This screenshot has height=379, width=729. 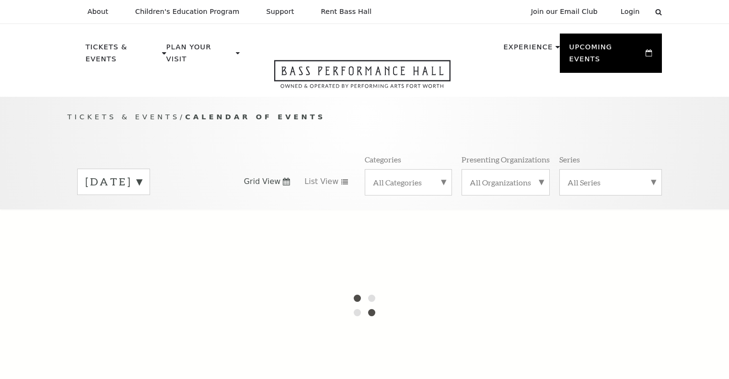 What do you see at coordinates (409, 182) in the screenshot?
I see `label: All Categories` at bounding box center [409, 182].